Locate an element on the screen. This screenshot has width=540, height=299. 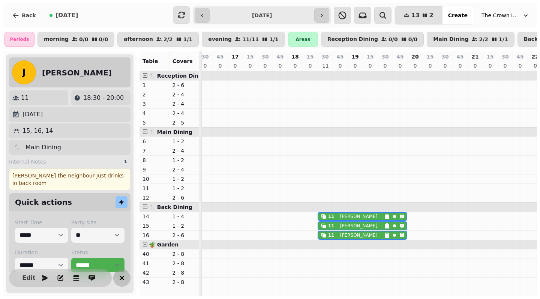
p: 22 is located at coordinates (535, 57).